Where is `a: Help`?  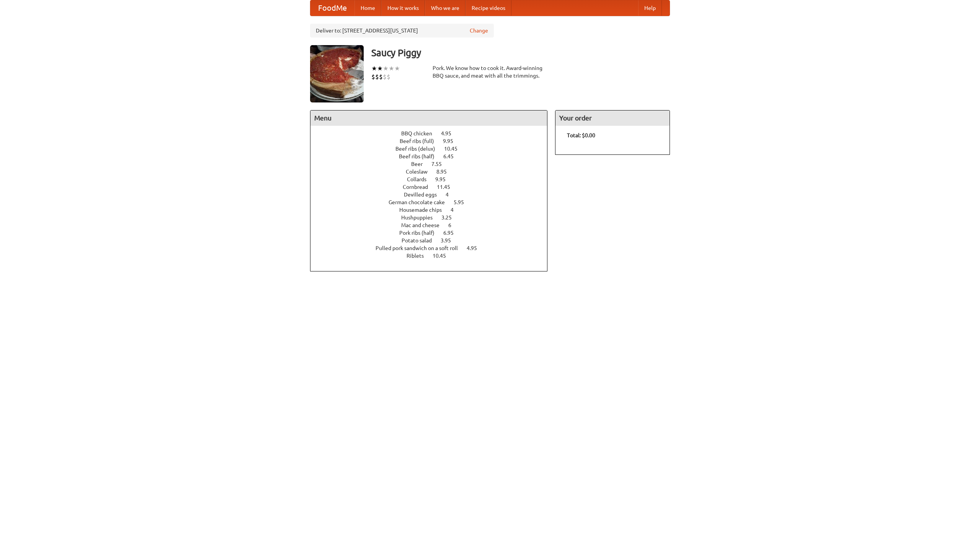 a: Help is located at coordinates (650, 8).